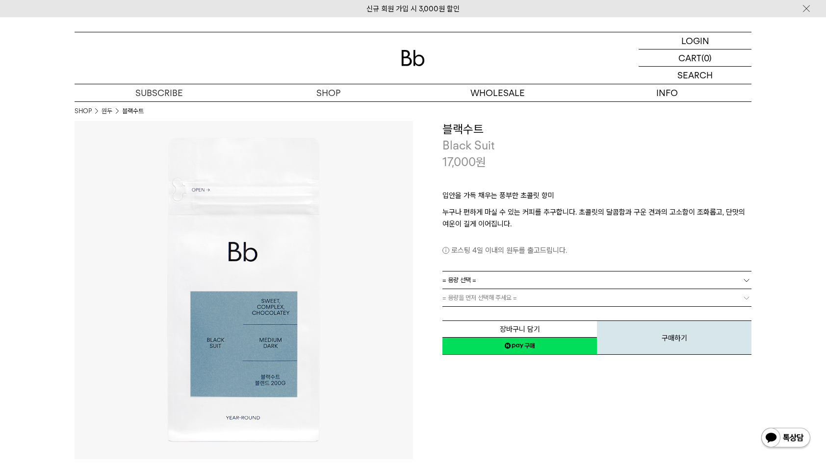 This screenshot has width=826, height=465. What do you see at coordinates (464, 162) in the screenshot?
I see `p: 17,000` at bounding box center [464, 162].